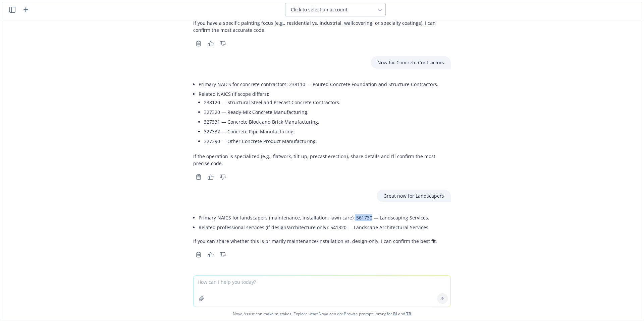  What do you see at coordinates (410, 63) in the screenshot?
I see `p: Now for Concrete Contractors` at bounding box center [410, 63].